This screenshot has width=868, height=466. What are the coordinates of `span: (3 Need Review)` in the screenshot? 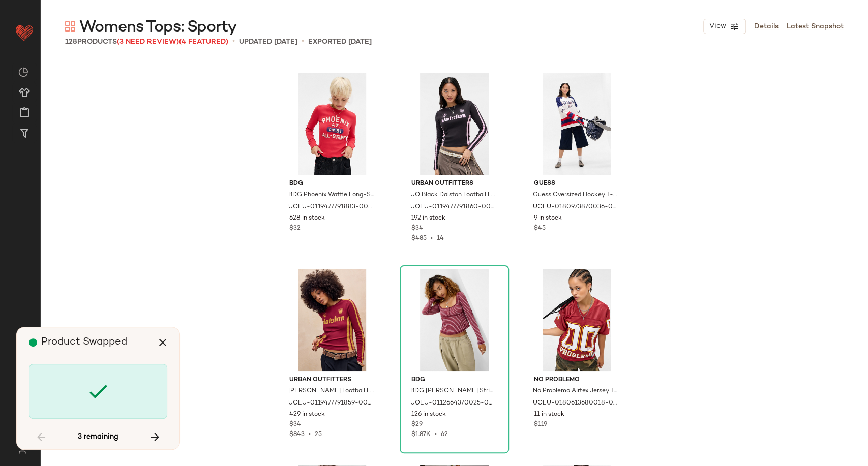 It's located at (148, 41).